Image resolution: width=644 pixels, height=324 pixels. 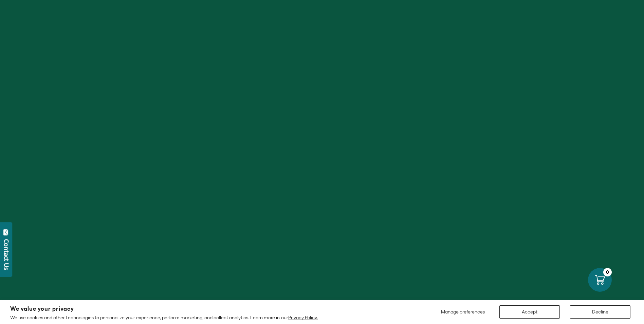 What do you see at coordinates (529, 312) in the screenshot?
I see `button: Accept` at bounding box center [529, 312].